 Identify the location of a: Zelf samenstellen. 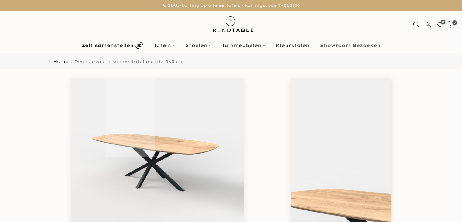
(112, 45).